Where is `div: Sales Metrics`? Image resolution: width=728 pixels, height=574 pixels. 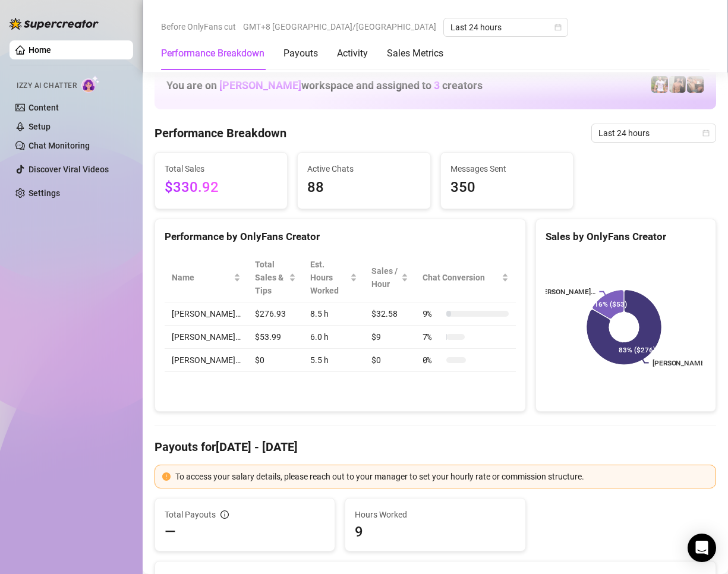
div: Sales Metrics is located at coordinates (415, 53).